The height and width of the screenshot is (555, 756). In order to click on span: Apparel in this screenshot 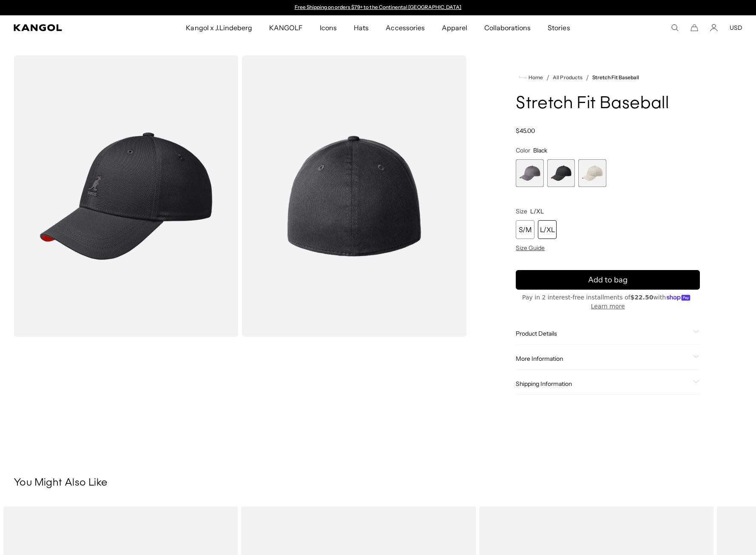, I will do `click(454, 28)`.